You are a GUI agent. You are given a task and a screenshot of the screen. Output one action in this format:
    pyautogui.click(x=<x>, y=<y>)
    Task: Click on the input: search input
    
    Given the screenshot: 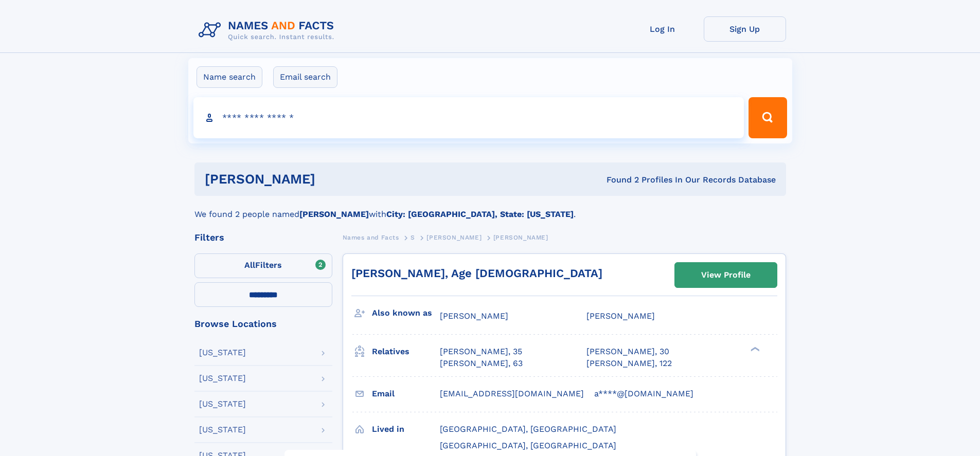 What is the action you would take?
    pyautogui.click(x=468, y=118)
    